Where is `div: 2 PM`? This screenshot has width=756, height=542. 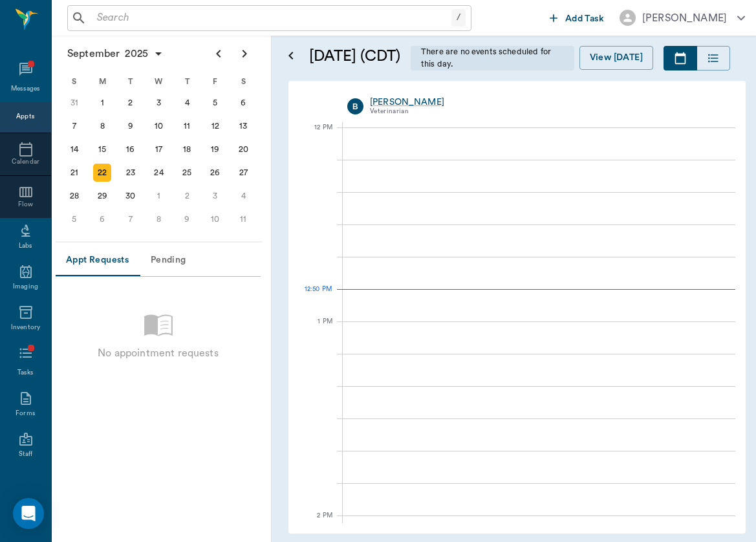 div: 2 PM is located at coordinates (316, 525).